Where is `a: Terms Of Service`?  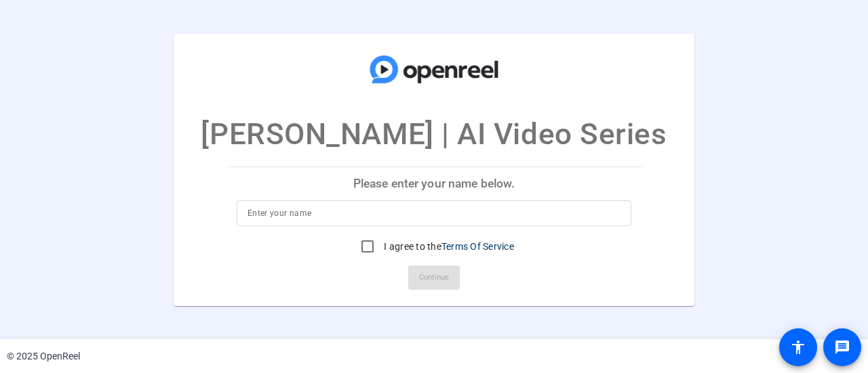 a: Terms Of Service is located at coordinates (477, 246).